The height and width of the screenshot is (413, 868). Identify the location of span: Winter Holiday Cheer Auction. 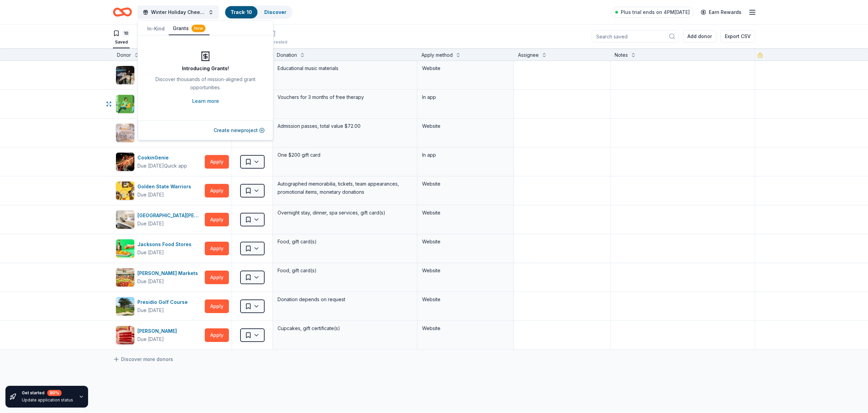
(178, 13).